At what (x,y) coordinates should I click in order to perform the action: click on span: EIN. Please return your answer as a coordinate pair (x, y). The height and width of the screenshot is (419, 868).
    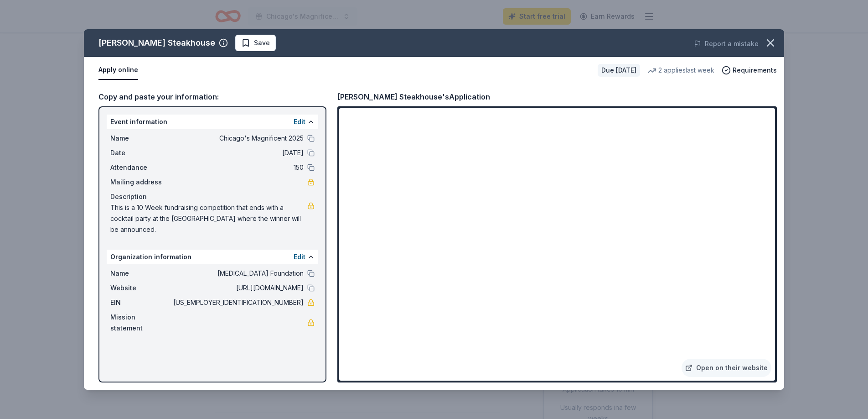
    Looking at the image, I should click on (140, 302).